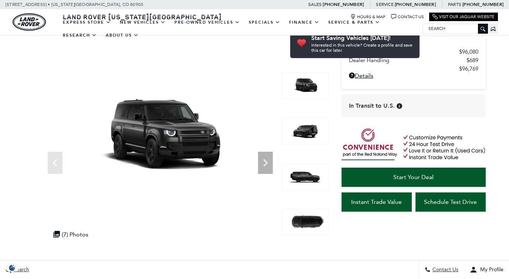  What do you see at coordinates (450, 202) in the screenshot?
I see `a: Schedule Test Drive` at bounding box center [450, 202].